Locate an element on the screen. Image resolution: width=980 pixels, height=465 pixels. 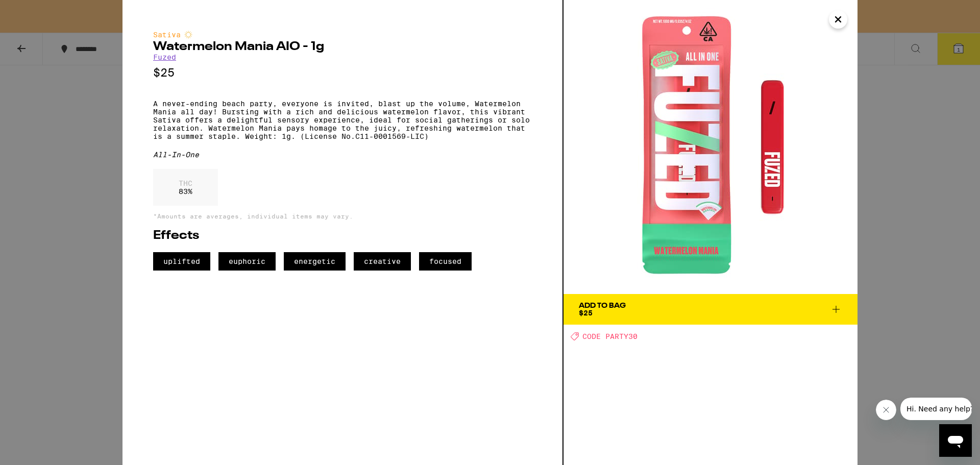
p: A never-ending beach party, everyone is invited, blast up the volume, Watermelon Mania all day! B... is located at coordinates (342, 120).